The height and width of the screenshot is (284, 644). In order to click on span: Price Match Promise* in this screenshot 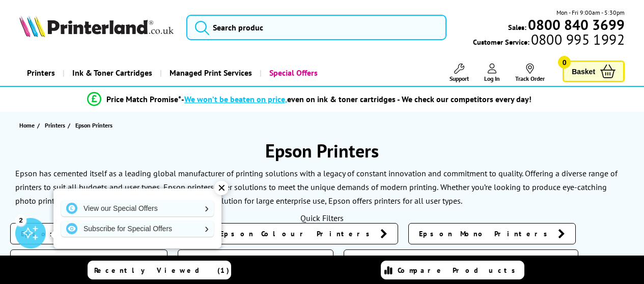, I will do `click(143, 99)`.